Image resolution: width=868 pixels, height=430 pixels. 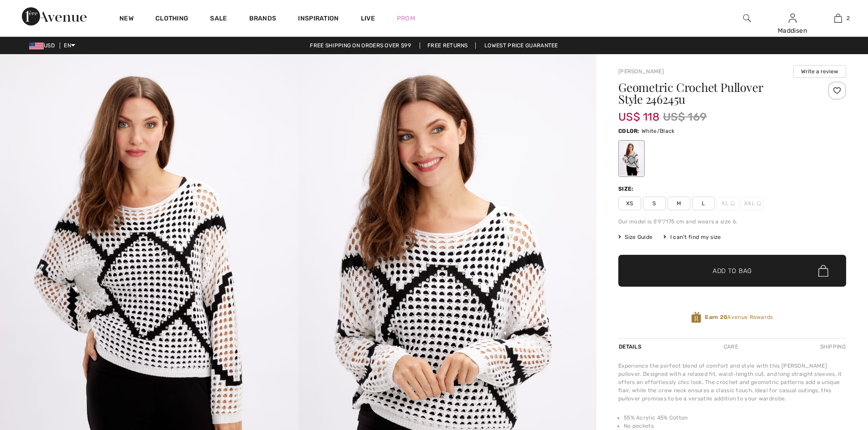 What do you see at coordinates (632, 158) in the screenshot?
I see `div: White/Black` at bounding box center [632, 158].